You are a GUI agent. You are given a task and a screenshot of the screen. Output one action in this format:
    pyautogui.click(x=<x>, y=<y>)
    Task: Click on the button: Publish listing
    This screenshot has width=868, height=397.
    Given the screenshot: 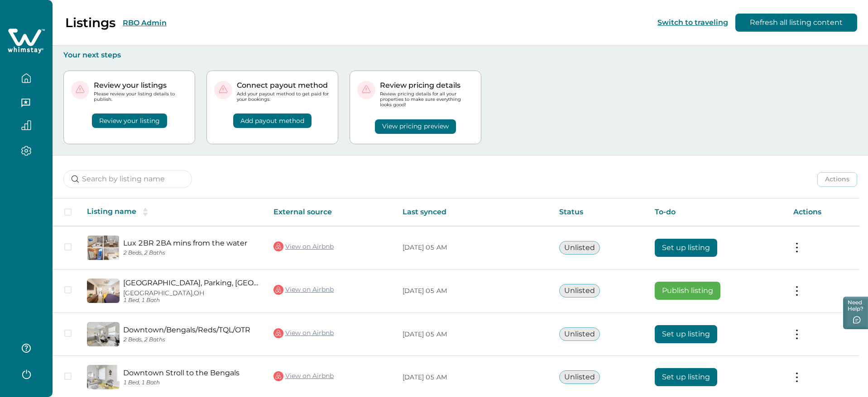 What is the action you would take?
    pyautogui.click(x=687, y=291)
    